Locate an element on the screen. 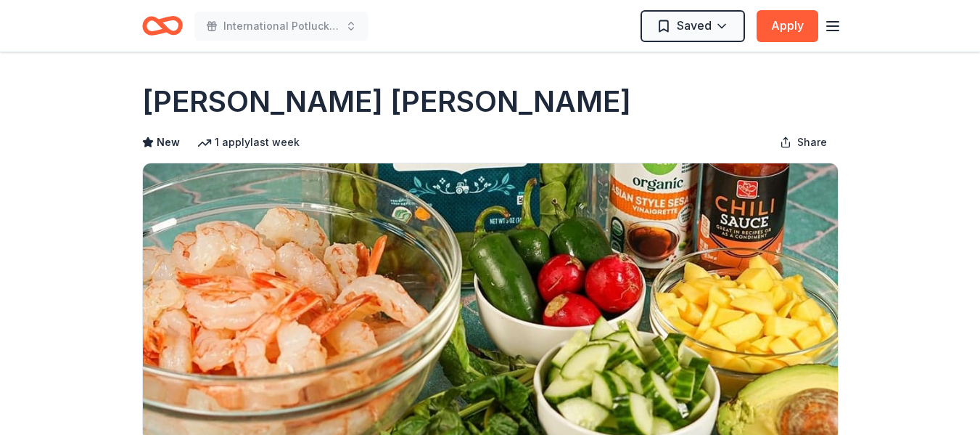  span: New is located at coordinates (168, 142).